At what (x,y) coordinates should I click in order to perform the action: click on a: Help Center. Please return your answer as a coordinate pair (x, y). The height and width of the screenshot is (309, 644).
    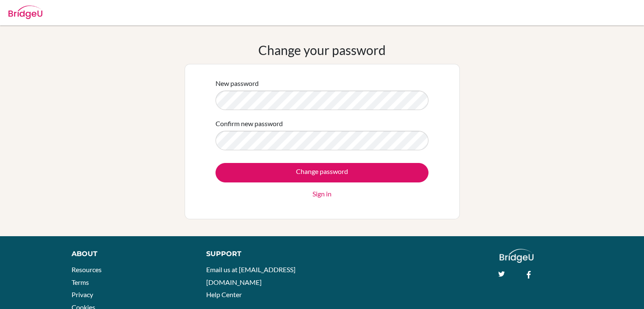
    Looking at the image, I should click on (224, 294).